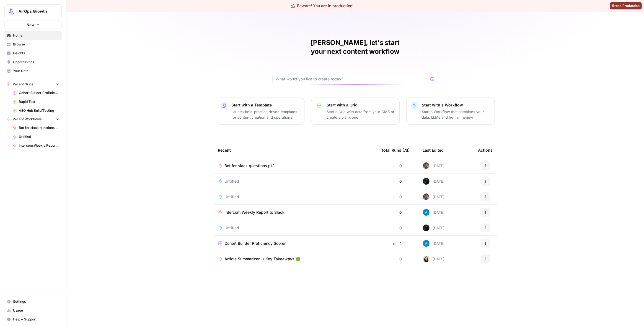 This screenshot has width=644, height=326. Describe the element at coordinates (626, 6) in the screenshot. I see `button: Break Production` at that location.